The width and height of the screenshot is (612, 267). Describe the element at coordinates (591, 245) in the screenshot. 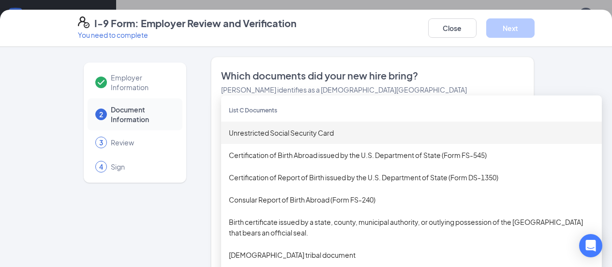

I see `div: Open Intercom Messenger` at that location.